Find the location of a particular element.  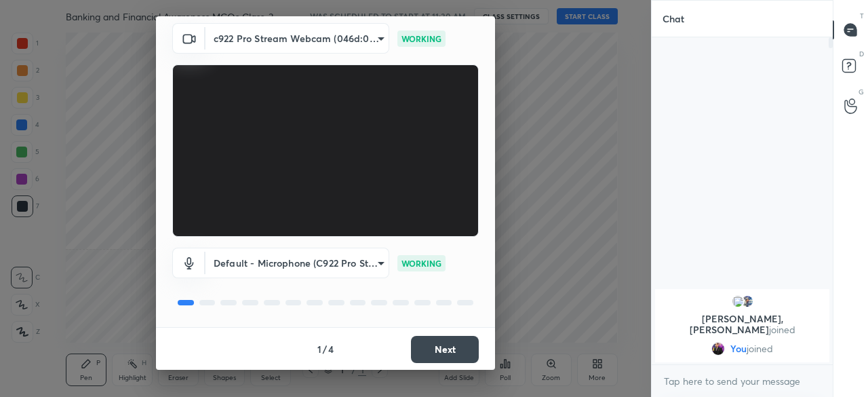

h4: 1 is located at coordinates (319, 348).